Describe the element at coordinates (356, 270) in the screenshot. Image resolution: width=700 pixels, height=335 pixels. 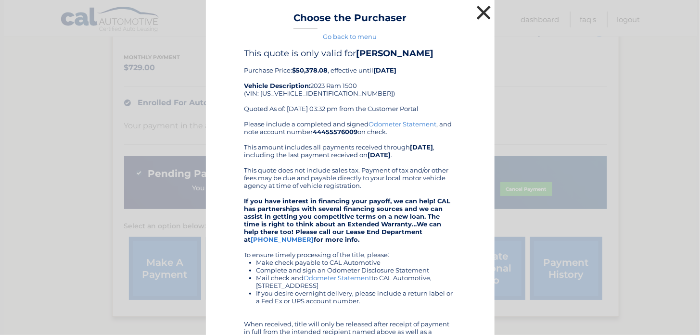
I see `li: Complete and sign an Odometer Disclosure Statement` at that location.